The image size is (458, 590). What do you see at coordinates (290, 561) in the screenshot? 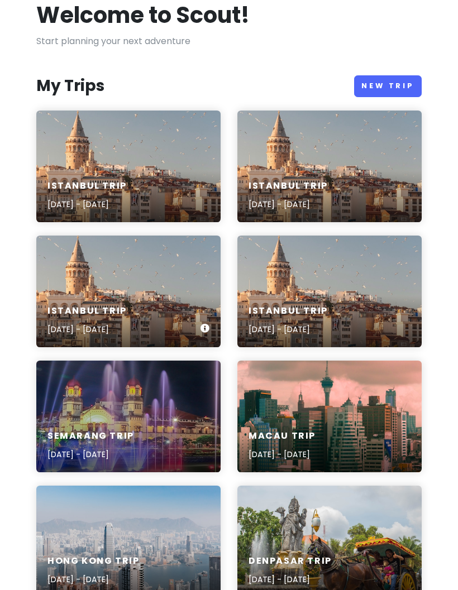
I see `h6: Denpasar Trip` at bounding box center [290, 561].